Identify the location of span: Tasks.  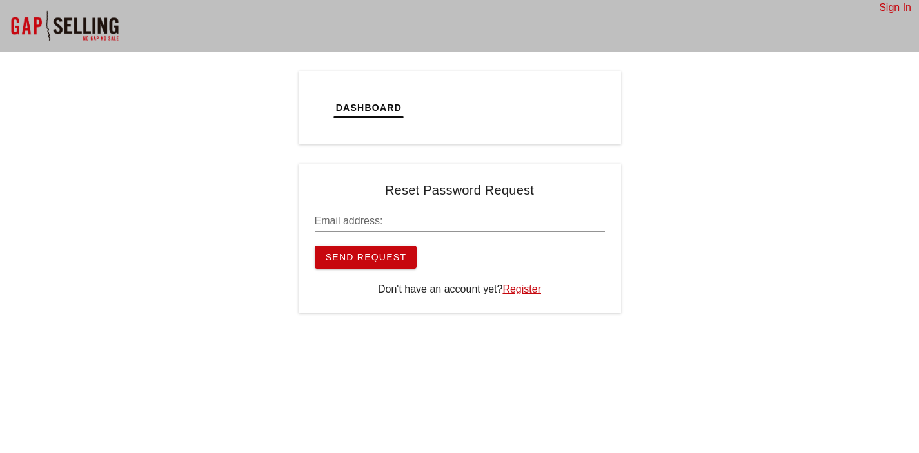
(584, 108).